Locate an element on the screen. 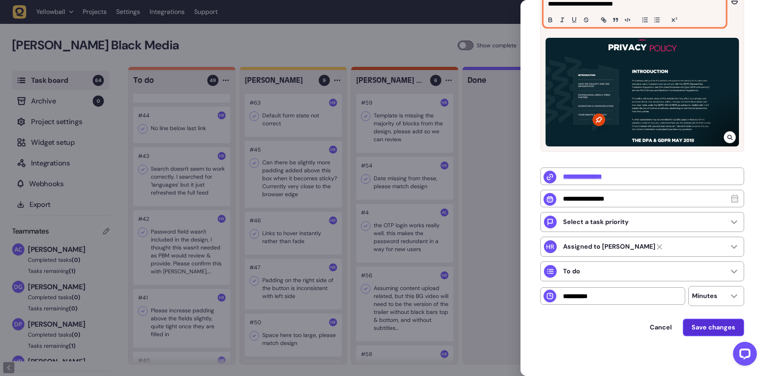 The image size is (764, 376). p: Minutes is located at coordinates (705, 296).